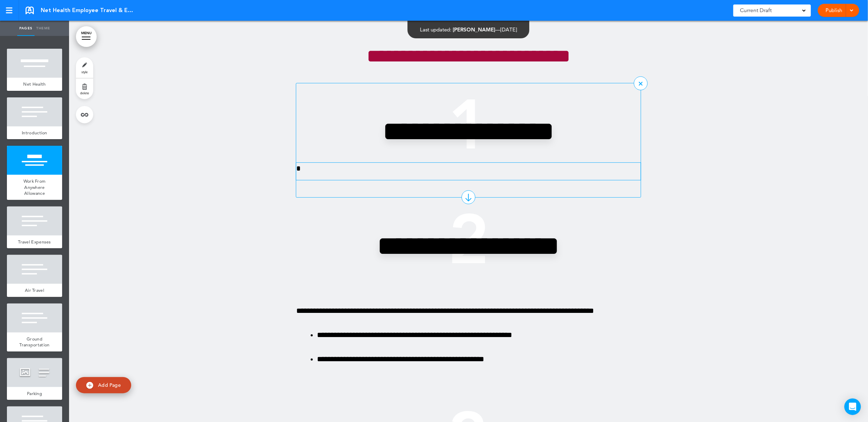 This screenshot has height=422, width=868. What do you see at coordinates (84, 71) in the screenshot?
I see `span: style` at bounding box center [84, 71].